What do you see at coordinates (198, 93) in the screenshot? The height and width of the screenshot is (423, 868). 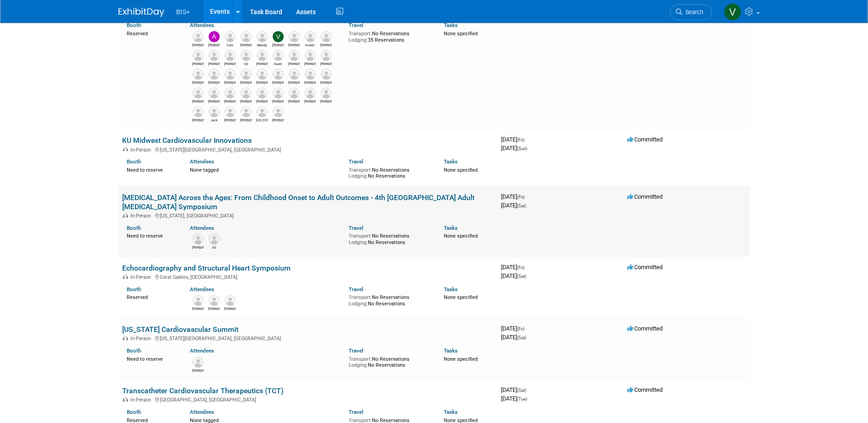 I see `img: Luke Vogelzang` at bounding box center [198, 93].